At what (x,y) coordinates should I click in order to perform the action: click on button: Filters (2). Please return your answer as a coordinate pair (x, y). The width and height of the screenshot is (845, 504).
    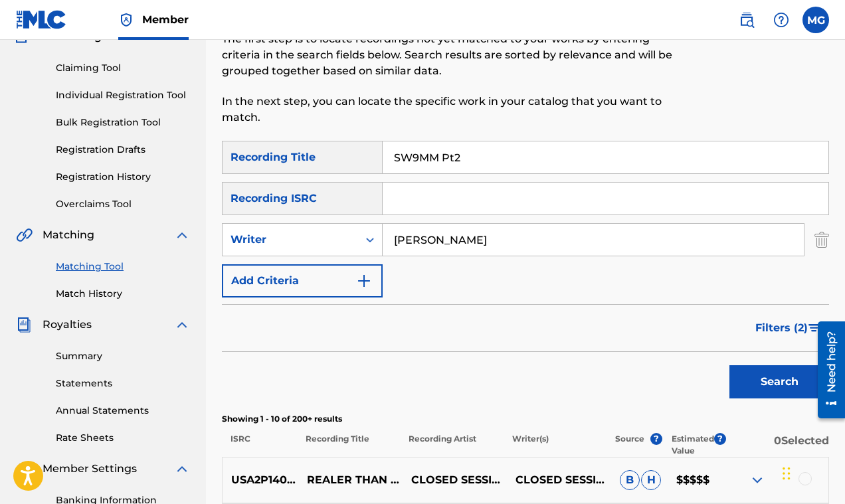
    Looking at the image, I should click on (788, 328).